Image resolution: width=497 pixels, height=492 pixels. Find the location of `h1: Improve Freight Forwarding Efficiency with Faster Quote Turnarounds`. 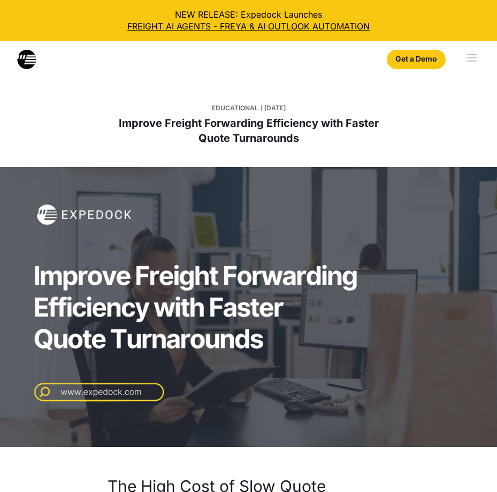

h1: Improve Freight Forwarding Efficiency with Faster Quote Turnarounds is located at coordinates (249, 131).